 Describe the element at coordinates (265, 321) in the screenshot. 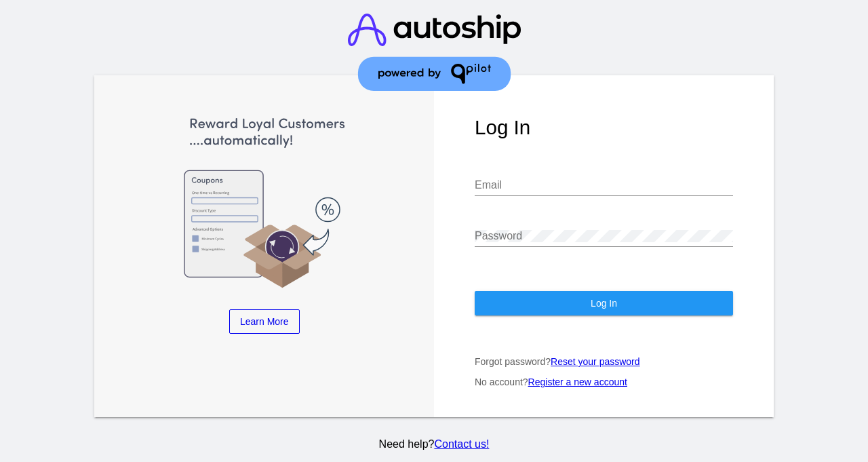

I see `span: Learn More` at that location.